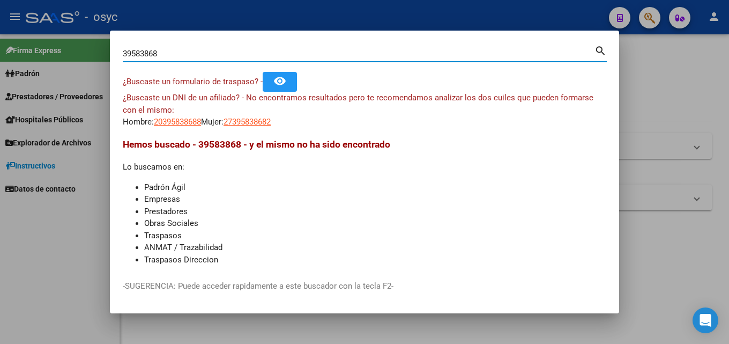 The image size is (729, 344). What do you see at coordinates (364, 201) in the screenshot?
I see `div: Lo buscamos en:` at bounding box center [364, 201].